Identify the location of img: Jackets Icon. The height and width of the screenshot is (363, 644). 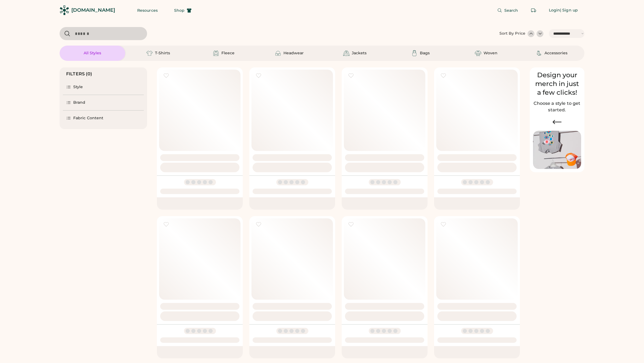
(346, 53).